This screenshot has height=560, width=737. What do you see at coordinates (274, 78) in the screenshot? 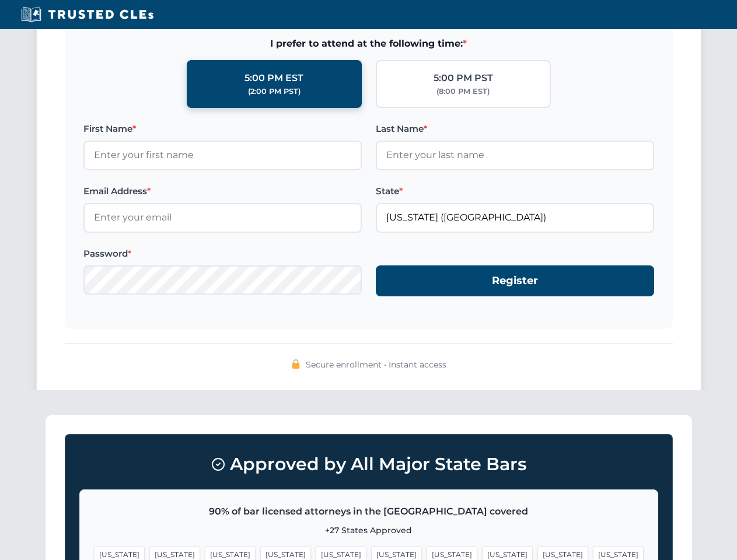
I see `div: 5:00 PM EST` at bounding box center [274, 78].